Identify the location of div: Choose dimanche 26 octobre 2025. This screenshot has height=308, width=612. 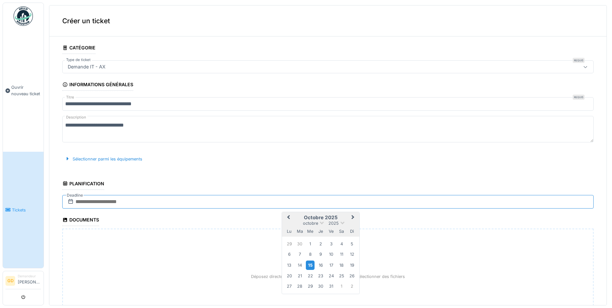
(352, 275).